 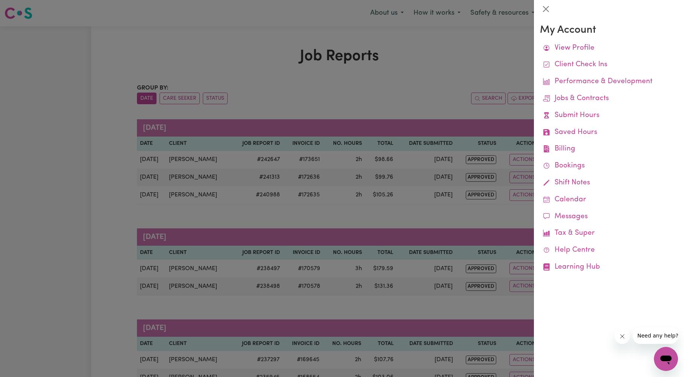 I want to click on a: Billing, so click(x=609, y=149).